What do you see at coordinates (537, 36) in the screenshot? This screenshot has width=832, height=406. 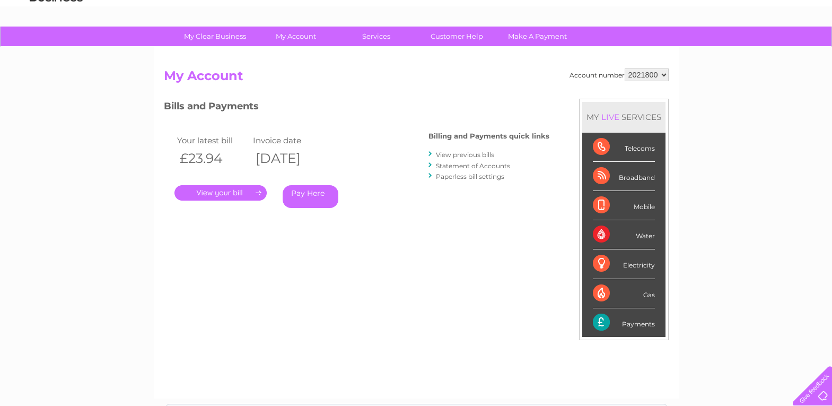 I see `a: Make A Payment` at bounding box center [537, 36].